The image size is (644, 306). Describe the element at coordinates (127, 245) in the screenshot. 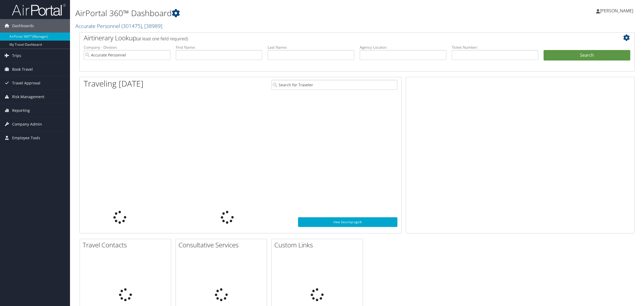

I see `h2: Travel Contacts` at that location.